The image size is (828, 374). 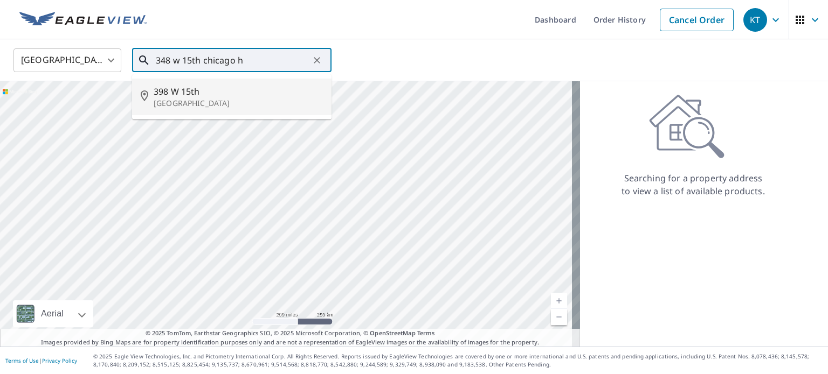 I want to click on input: Search by address or latitude-longitude, so click(x=232, y=60).